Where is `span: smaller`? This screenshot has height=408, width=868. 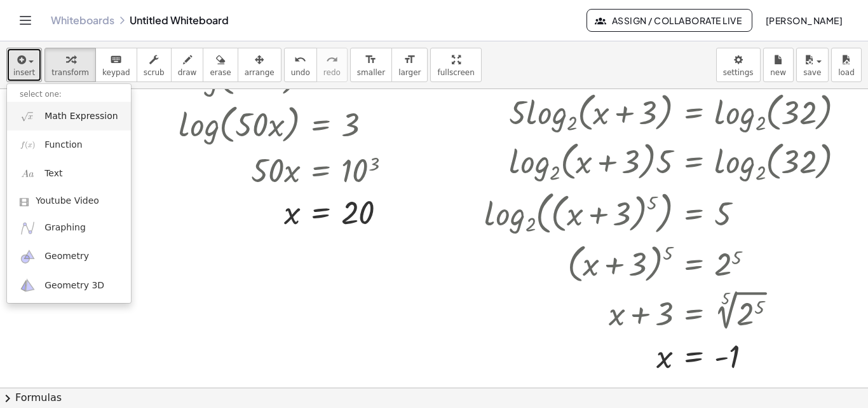
span: smaller is located at coordinates (372, 73).